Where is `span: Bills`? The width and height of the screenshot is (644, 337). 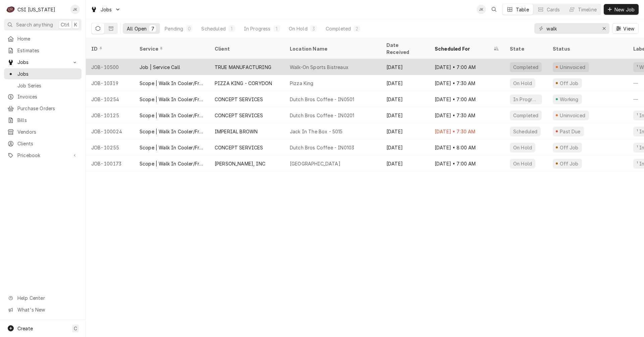
span: Bills is located at coordinates (48, 120).